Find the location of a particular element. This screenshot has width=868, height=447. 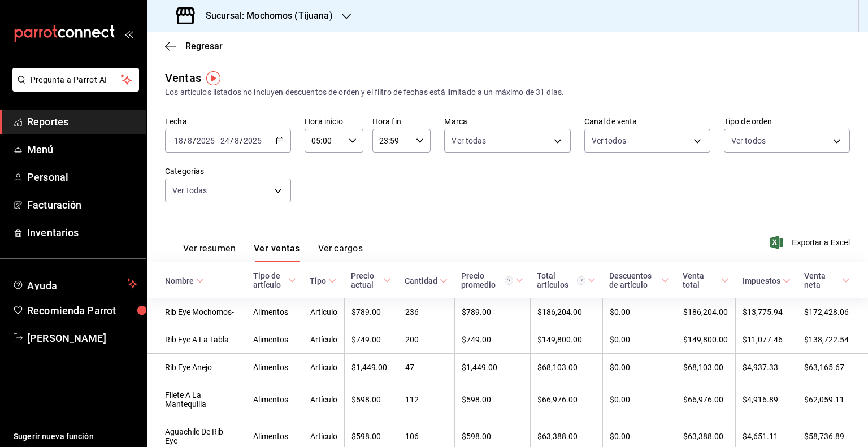

td: Rib Eye Mochomos- is located at coordinates (197, 313).